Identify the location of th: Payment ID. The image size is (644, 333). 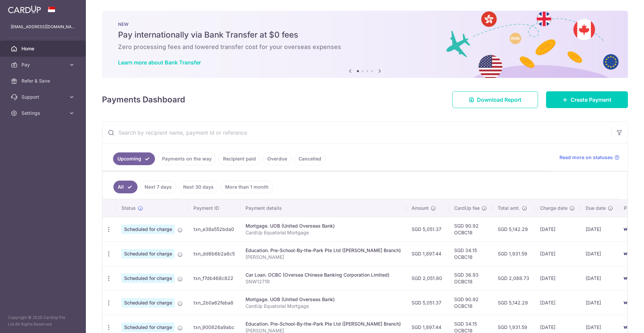
(214, 208).